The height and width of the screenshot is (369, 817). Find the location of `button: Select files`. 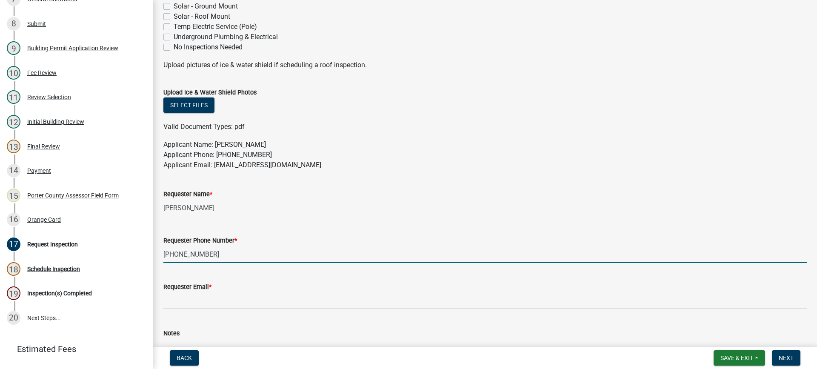

button: Select files is located at coordinates (189, 105).